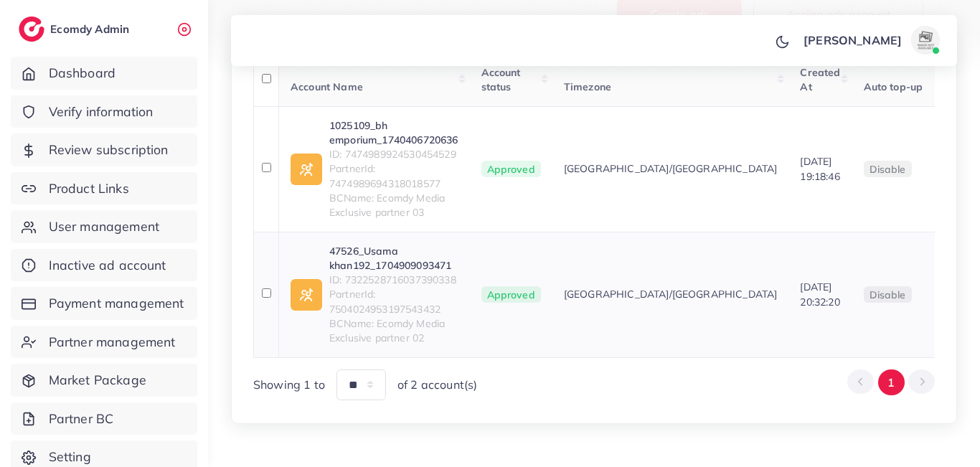 Image resolution: width=980 pixels, height=467 pixels. I want to click on span: Partner management, so click(112, 342).